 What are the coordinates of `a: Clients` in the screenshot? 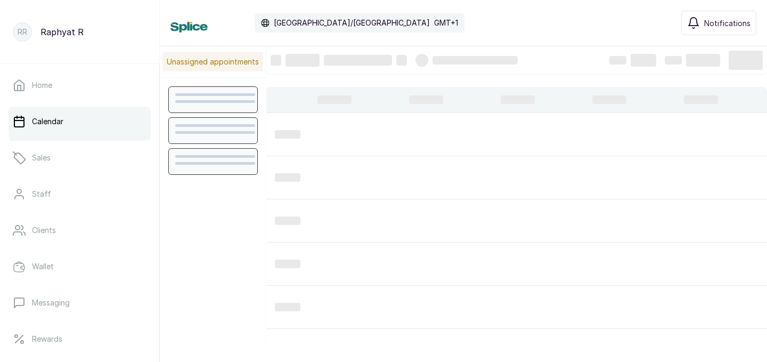 It's located at (79, 230).